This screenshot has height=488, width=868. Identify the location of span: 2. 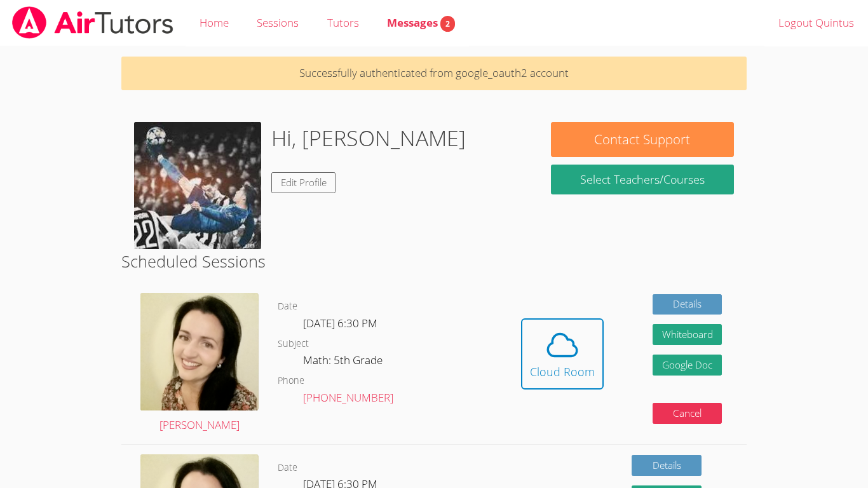
(447, 23).